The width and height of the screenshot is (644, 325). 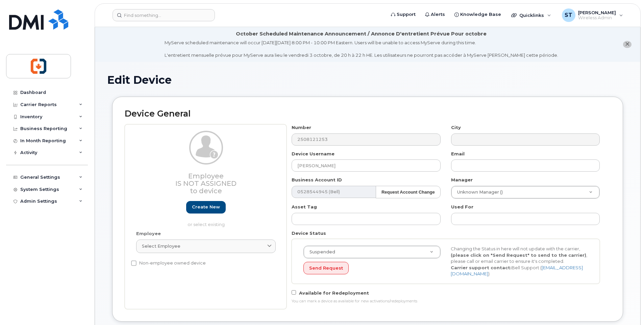 I want to click on label: Asset Tag, so click(x=304, y=207).